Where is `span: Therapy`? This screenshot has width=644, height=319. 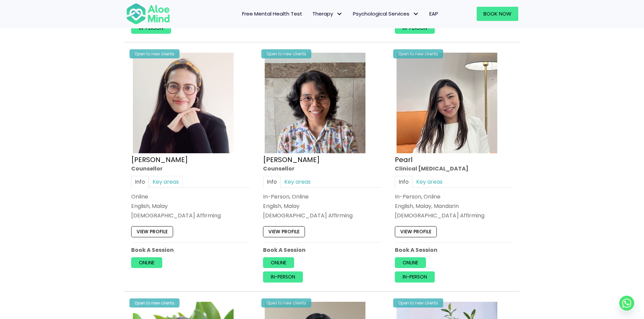
span: Therapy is located at coordinates (328, 14).